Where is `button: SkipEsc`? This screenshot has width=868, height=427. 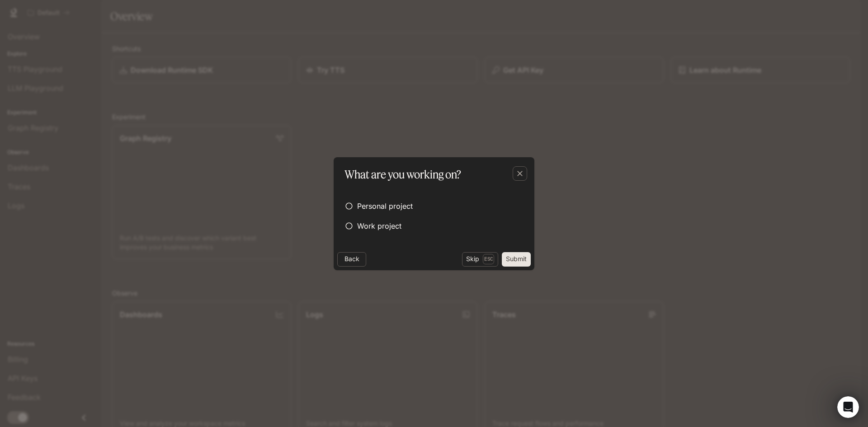
button: SkipEsc is located at coordinates (481, 259).